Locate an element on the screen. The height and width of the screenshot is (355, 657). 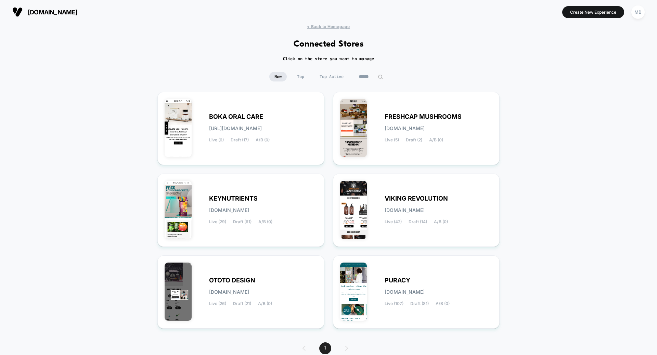
span: 1 is located at coordinates (325, 348).